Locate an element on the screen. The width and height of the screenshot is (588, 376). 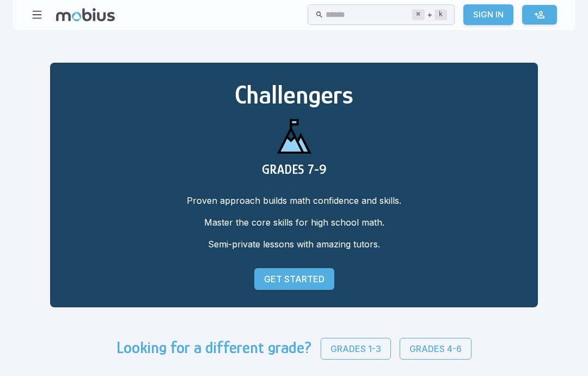
p: Grades 1-3 is located at coordinates (355, 349).